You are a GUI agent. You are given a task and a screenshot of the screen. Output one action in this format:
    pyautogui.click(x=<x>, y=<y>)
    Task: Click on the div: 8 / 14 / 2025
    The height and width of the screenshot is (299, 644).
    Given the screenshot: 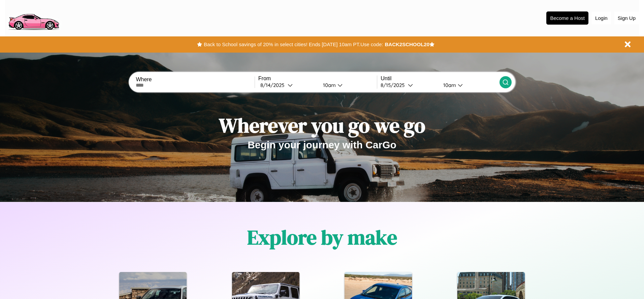 What is the action you would take?
    pyautogui.click(x=274, y=85)
    